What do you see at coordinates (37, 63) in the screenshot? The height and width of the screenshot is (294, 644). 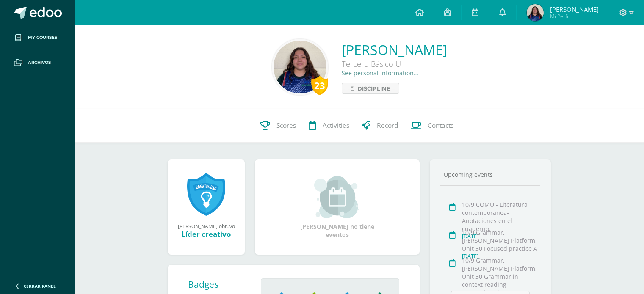 I see `a: Archivos` at bounding box center [37, 63].